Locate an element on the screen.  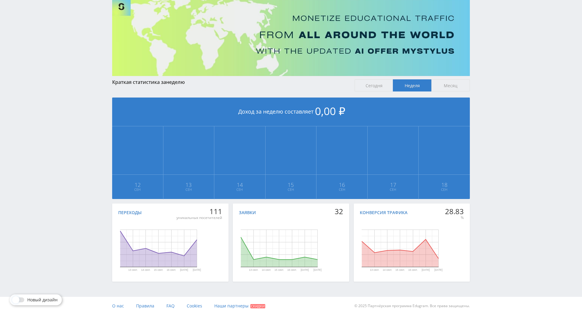
div: © 2025 Партнёрская программа Edugram. Все права защищены. is located at coordinates (382, 306).